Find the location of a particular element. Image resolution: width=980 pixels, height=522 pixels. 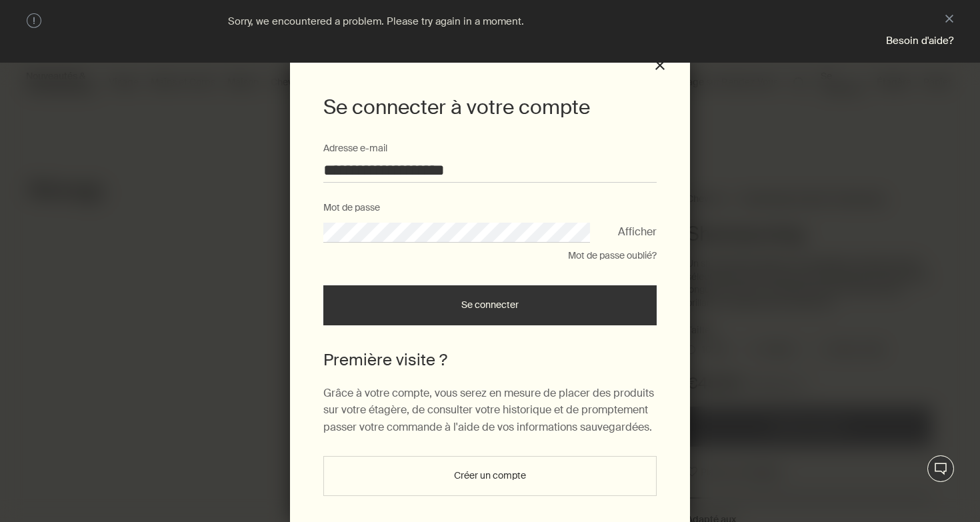

p: Sorry, we encountered a problem. Please try again in a moment. is located at coordinates (490, 22).